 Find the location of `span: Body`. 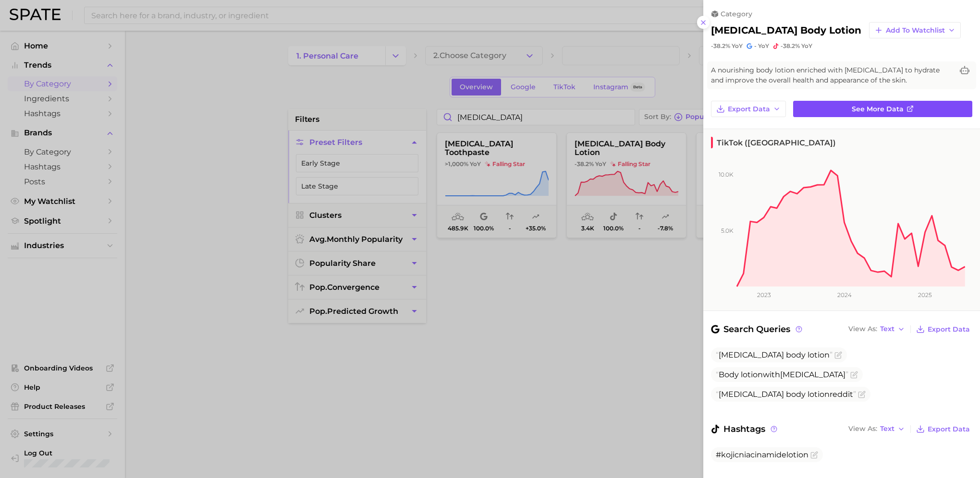

span: Body is located at coordinates (728, 374).